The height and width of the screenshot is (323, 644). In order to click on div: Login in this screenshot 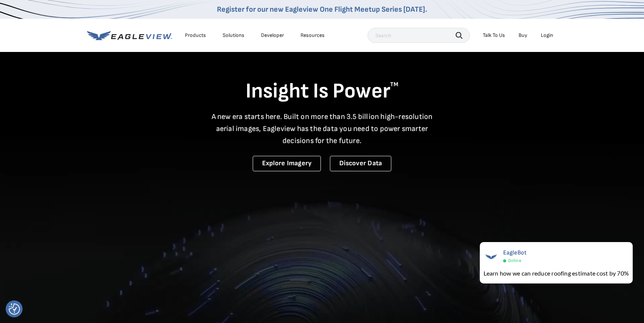, I will do `click(547, 35)`.